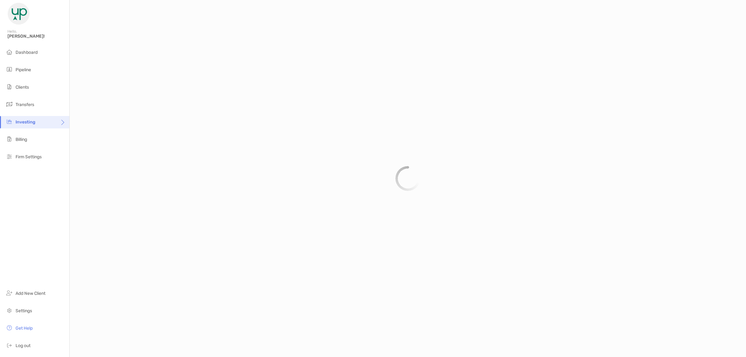 This screenshot has width=746, height=357. What do you see at coordinates (9, 293) in the screenshot?
I see `img: add_new_client icon` at bounding box center [9, 293].